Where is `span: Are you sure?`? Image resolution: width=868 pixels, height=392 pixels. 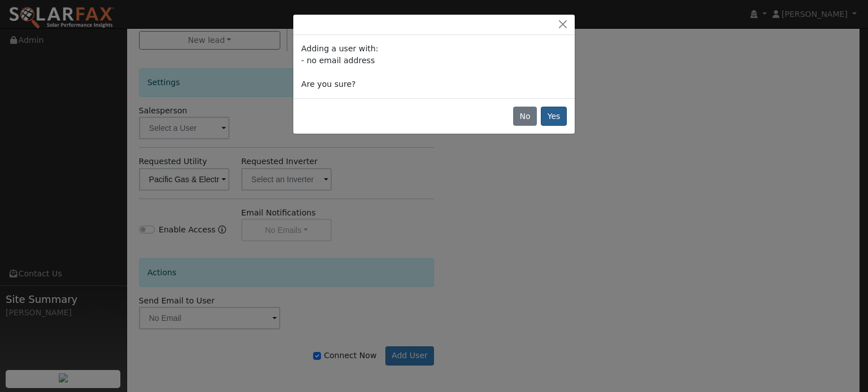 span: Are you sure? is located at coordinates (328, 84).